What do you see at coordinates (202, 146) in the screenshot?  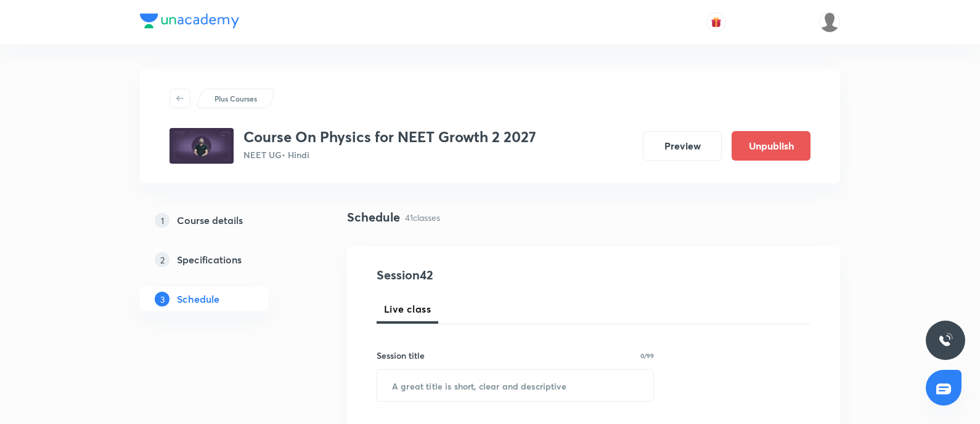 I see `img: 3f3f7af29ae84b1a9636f8537586a9fa.jpg` at bounding box center [202, 146].